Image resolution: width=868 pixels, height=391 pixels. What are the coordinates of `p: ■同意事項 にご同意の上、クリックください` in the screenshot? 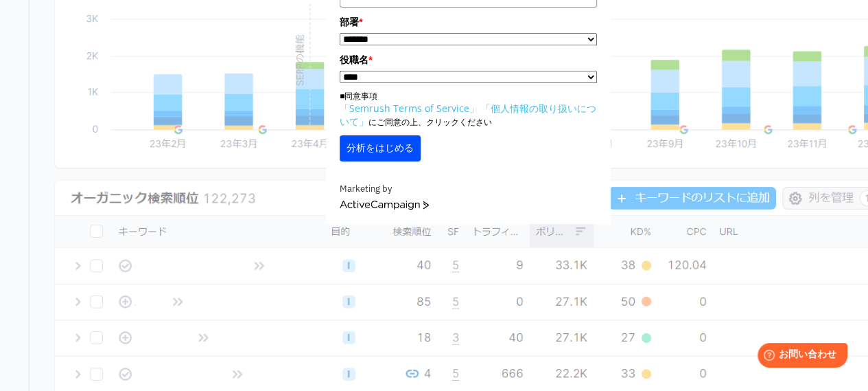 It's located at (468, 109).